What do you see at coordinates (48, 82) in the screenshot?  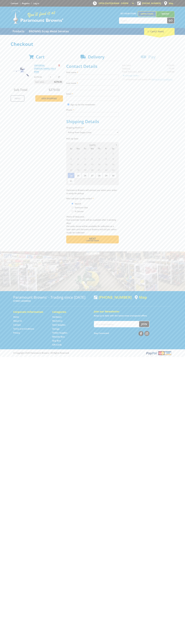 I see `p: Item total:` at bounding box center [48, 82].